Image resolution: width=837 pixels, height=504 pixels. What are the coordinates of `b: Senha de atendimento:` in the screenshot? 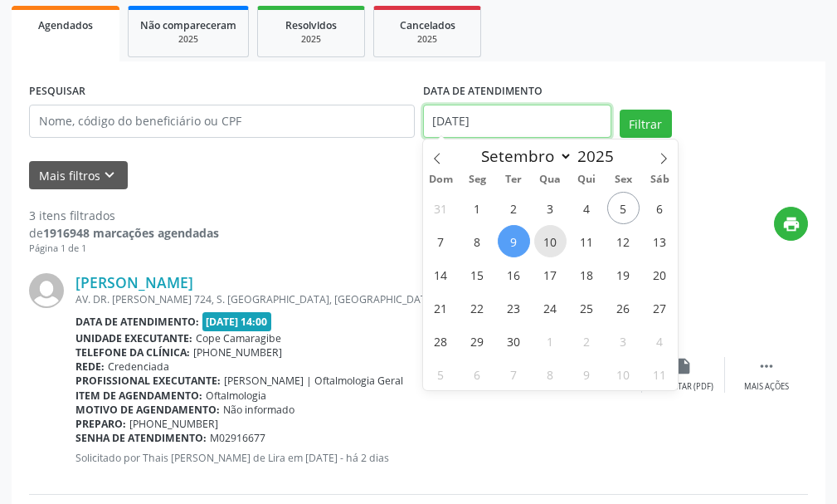 It's located at (141, 437).